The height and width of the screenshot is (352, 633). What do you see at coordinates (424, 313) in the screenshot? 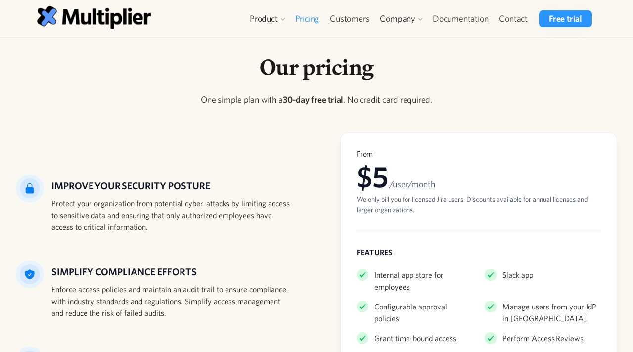
I see `div: Configurable approval policies` at bounding box center [424, 313].